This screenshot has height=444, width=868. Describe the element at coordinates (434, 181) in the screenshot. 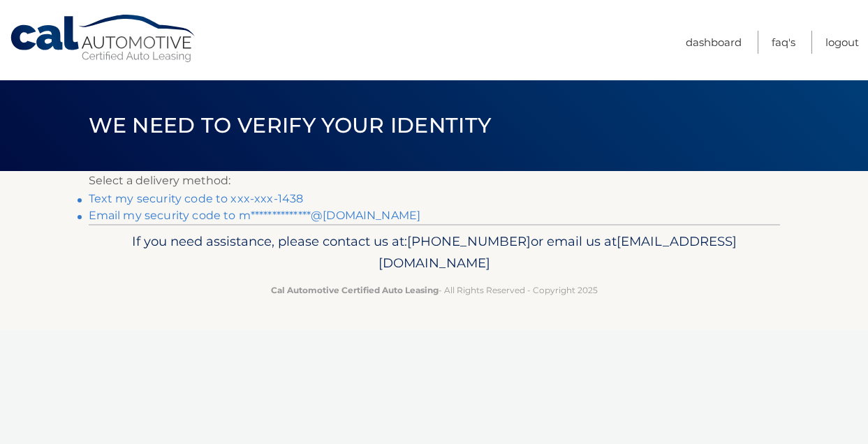

I see `p: Select a delivery method:` at that location.